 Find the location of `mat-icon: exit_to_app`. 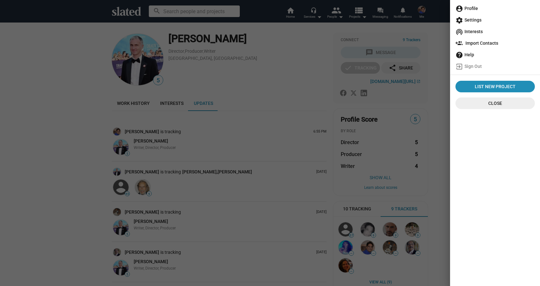

mat-icon: exit_to_app is located at coordinates (459, 67).